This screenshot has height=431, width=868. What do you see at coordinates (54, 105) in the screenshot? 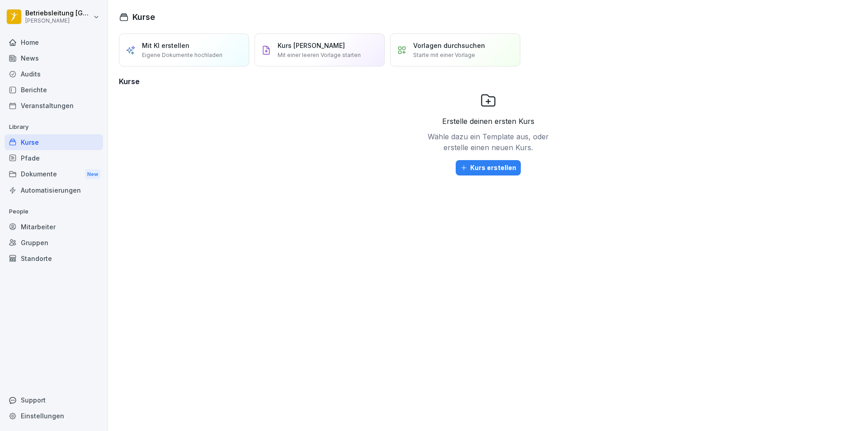
I see `a: Veranstaltungen` at bounding box center [54, 105].